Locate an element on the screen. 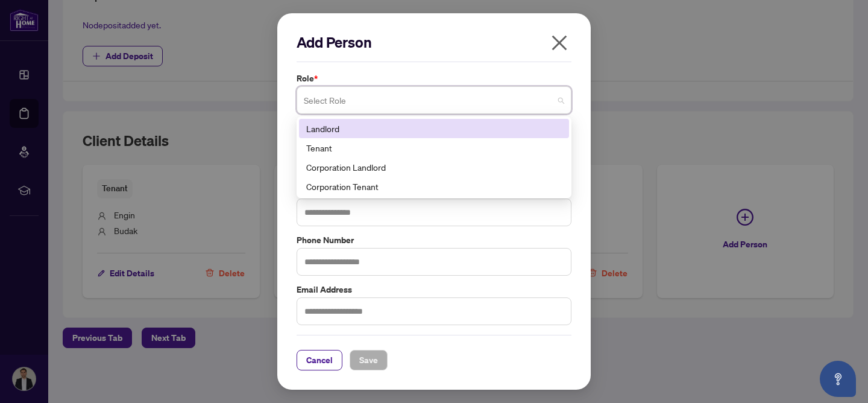 The width and height of the screenshot is (868, 403). label: Role is located at coordinates (434, 79).